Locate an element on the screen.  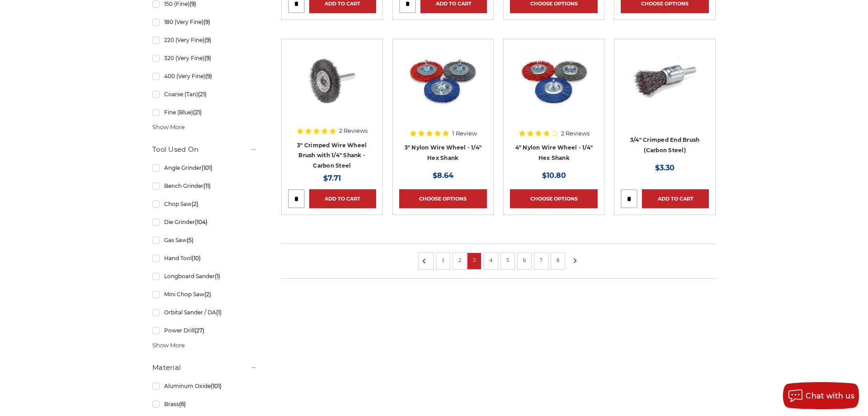
span: 1 Review is located at coordinates (465, 133).